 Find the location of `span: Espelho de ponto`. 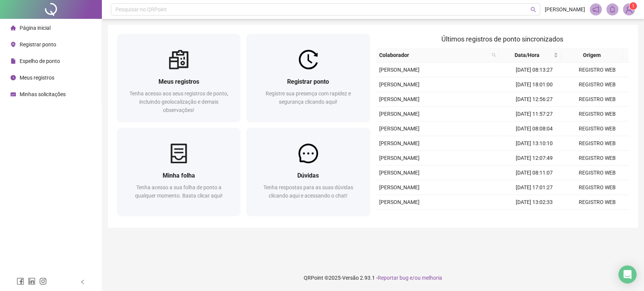

span: Espelho de ponto is located at coordinates (39, 61).